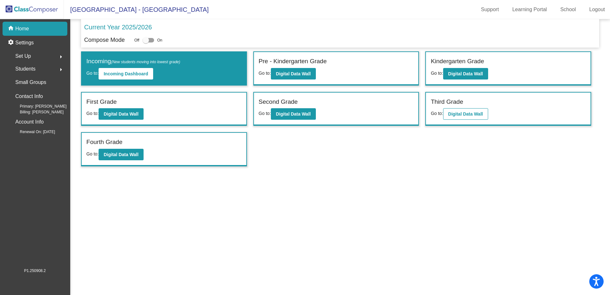 The width and height of the screenshot is (610, 295). I want to click on span: Off, so click(137, 40).